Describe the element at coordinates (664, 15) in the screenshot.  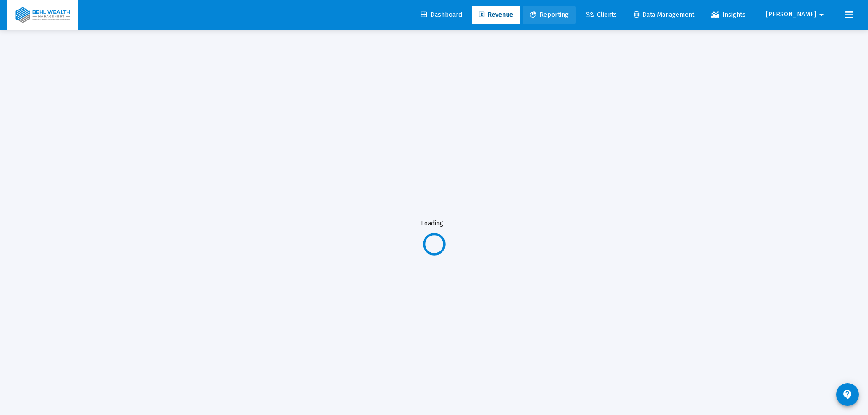
I see `span: Data Management` at that location.